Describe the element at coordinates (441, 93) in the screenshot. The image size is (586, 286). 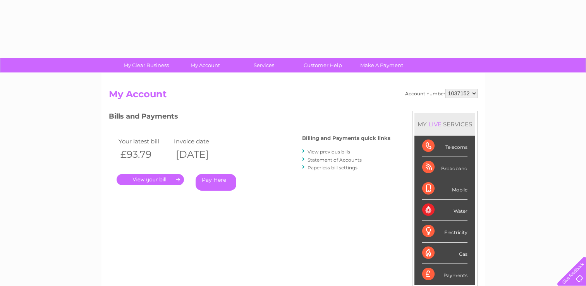
I see `div: Account number` at that location.